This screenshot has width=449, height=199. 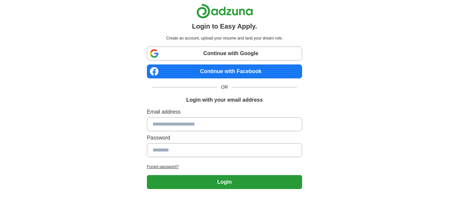 I want to click on button: Login, so click(x=225, y=182).